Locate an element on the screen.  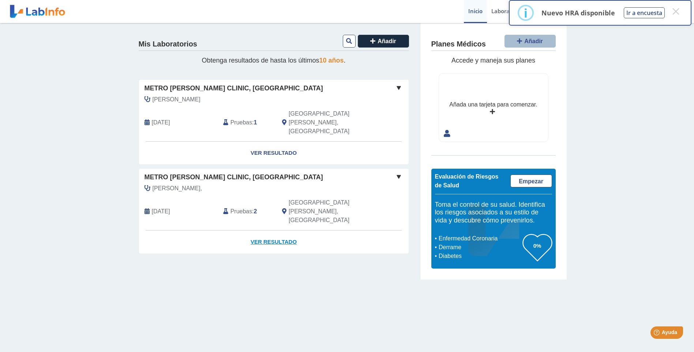
b: 1 is located at coordinates (255, 122).